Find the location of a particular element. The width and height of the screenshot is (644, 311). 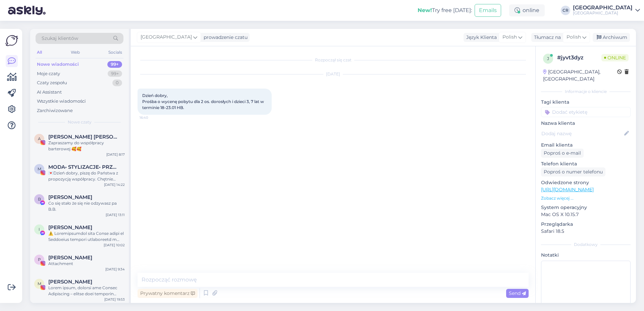

div: Attachment is located at coordinates (86, 264).